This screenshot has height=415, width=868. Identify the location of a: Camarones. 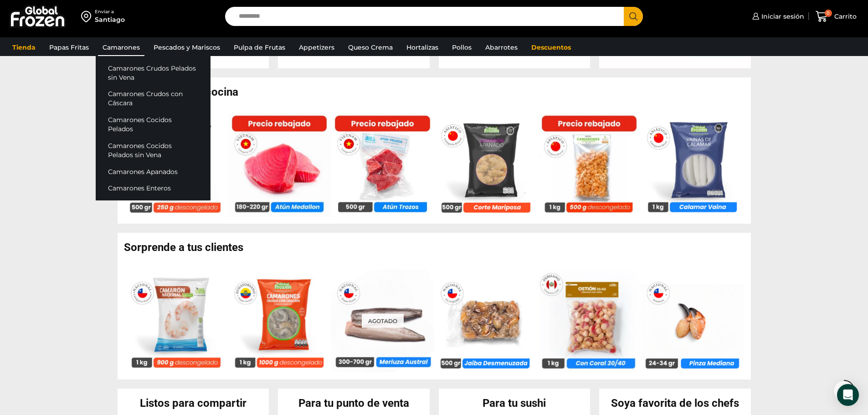
(121, 48).